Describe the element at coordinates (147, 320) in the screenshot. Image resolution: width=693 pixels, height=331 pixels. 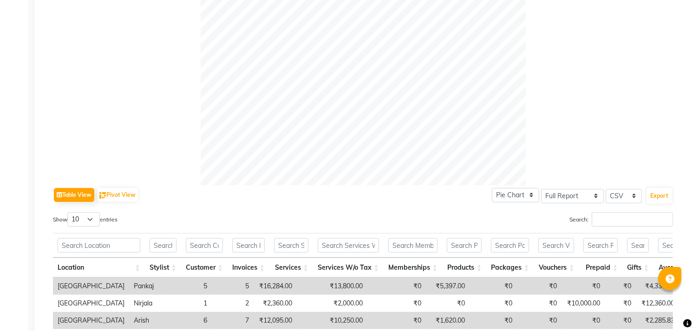
I see `td: Arish` at that location.